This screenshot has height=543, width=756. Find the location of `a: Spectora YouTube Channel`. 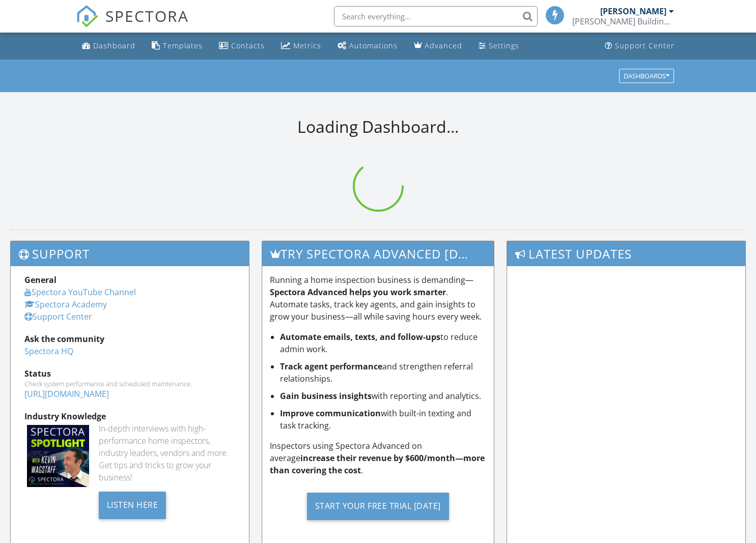

a: Spectora YouTube Channel is located at coordinates (80, 292).